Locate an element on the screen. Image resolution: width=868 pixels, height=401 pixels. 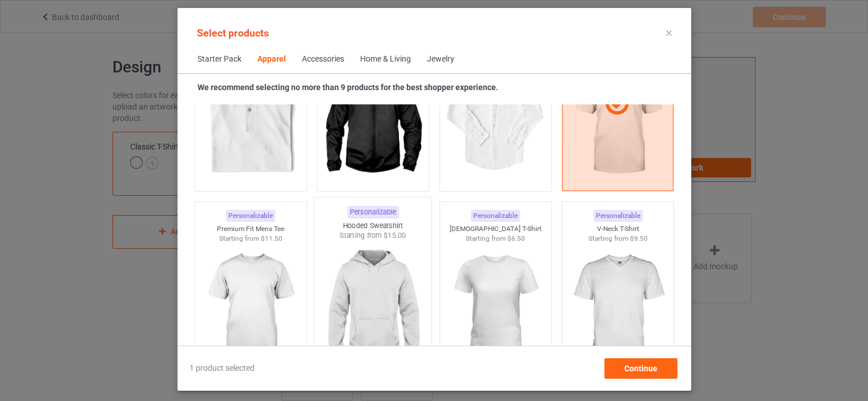
div: V-Neck T-Shirt is located at coordinates (617, 229).